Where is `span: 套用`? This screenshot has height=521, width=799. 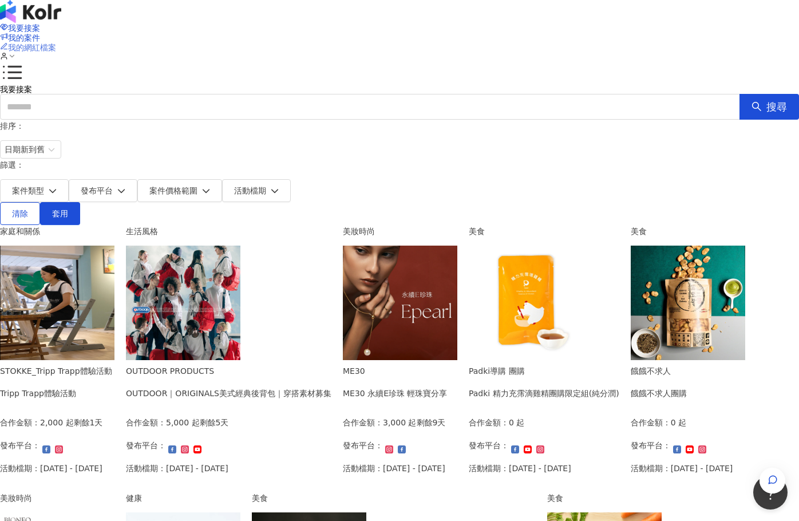 span: 套用 is located at coordinates (60, 213).